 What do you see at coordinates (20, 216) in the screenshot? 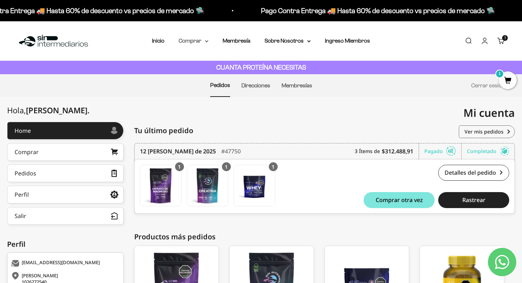
I see `div: Salir` at bounding box center [20, 216].